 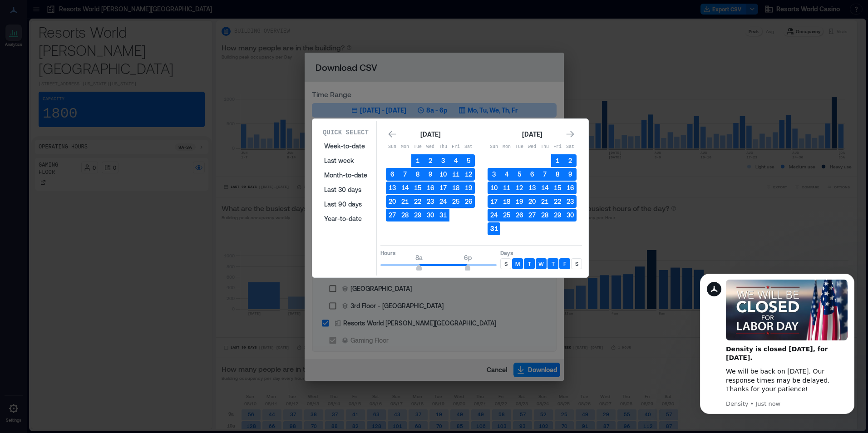 What do you see at coordinates (392, 134) in the screenshot?
I see `button: Go to previous month` at bounding box center [392, 134].